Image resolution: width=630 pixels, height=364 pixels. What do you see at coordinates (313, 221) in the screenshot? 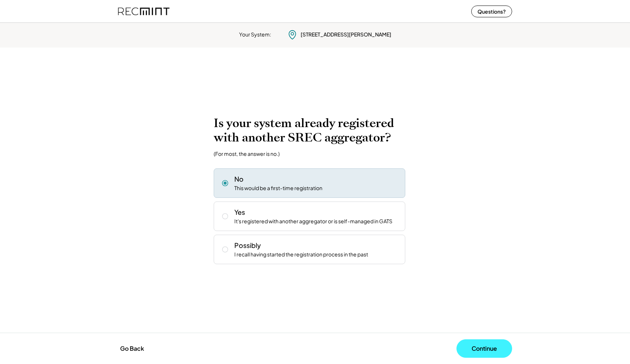
I see `div: It's registered with another aggregator or is self-managed in GATS` at bounding box center [313, 221].